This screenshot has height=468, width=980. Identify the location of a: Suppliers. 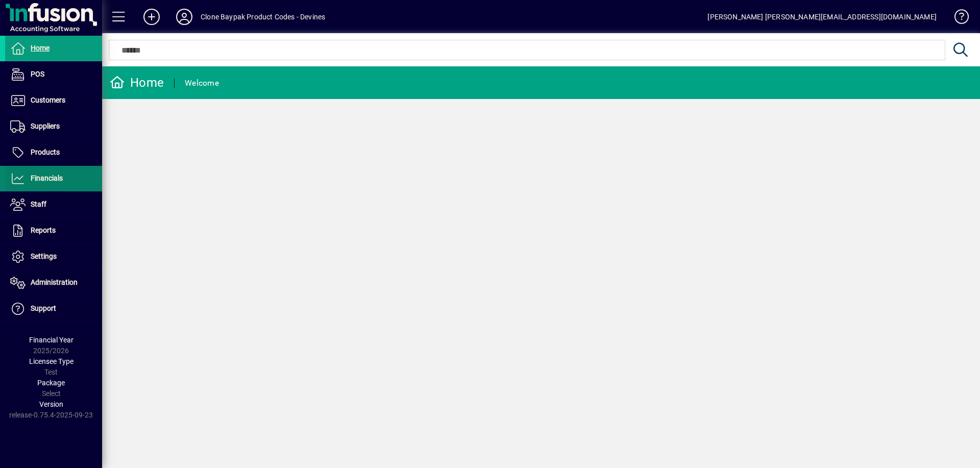
(53, 126).